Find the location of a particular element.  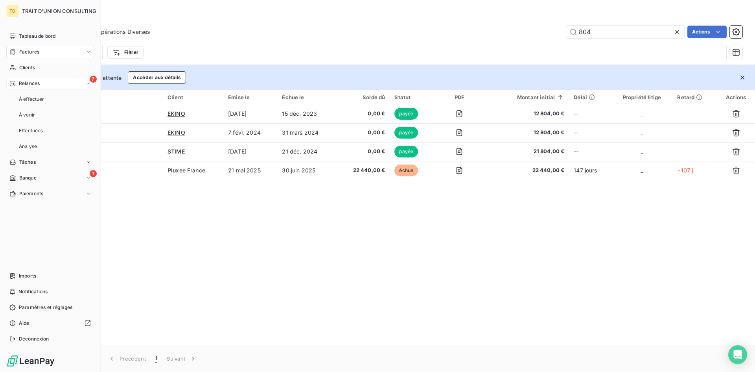

span: Paramètres et réglages is located at coordinates (46, 307).